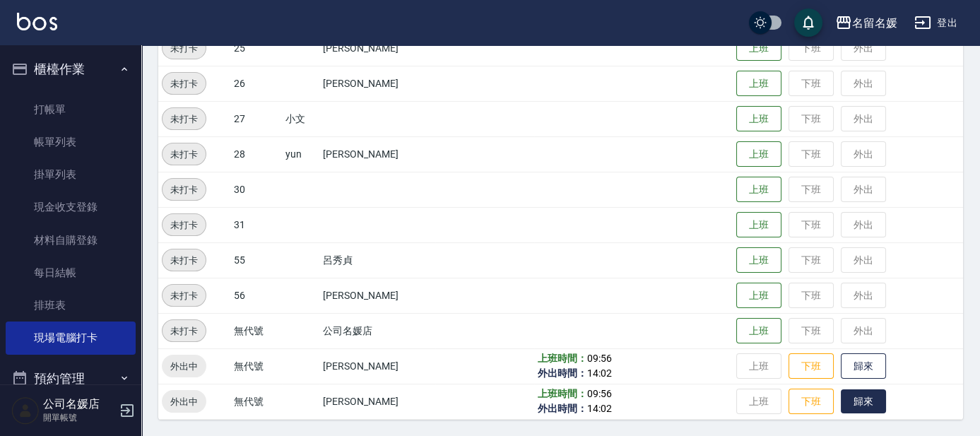 This screenshot has height=436, width=980. I want to click on button: 預約管理, so click(71, 379).